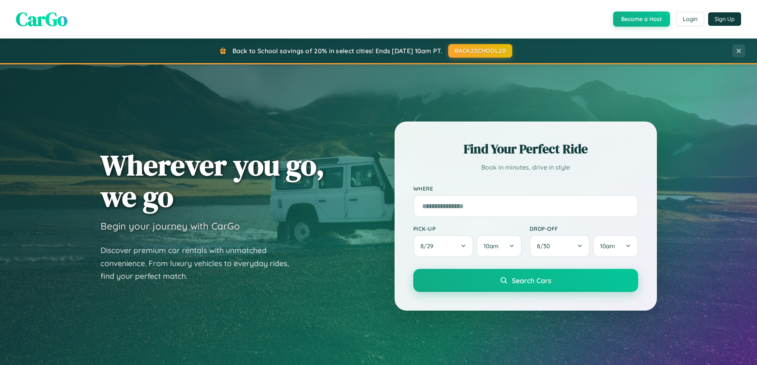 The image size is (757, 365). Describe the element at coordinates (42, 19) in the screenshot. I see `span: CarGo` at that location.